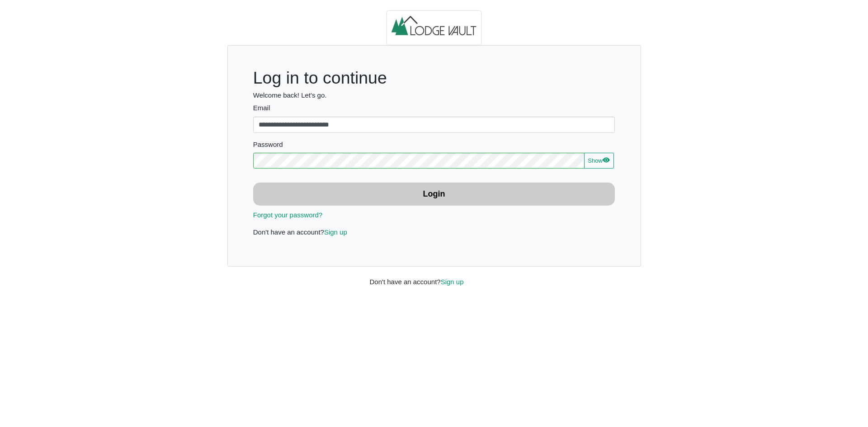 Image resolution: width=868 pixels, height=427 pixels. What do you see at coordinates (434, 28) in the screenshot?
I see `img: logo.2b93711c.jpg` at bounding box center [434, 28].